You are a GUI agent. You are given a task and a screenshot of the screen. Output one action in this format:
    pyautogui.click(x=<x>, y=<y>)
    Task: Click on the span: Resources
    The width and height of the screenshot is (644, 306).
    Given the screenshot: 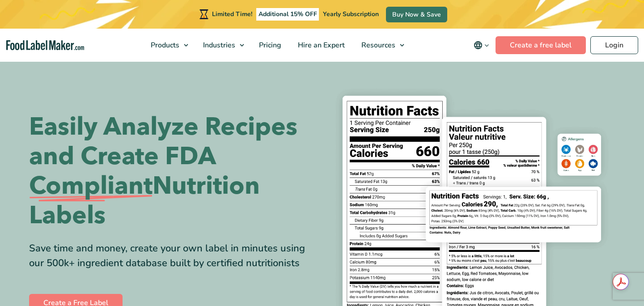 What is the action you would take?
    pyautogui.click(x=377, y=45)
    